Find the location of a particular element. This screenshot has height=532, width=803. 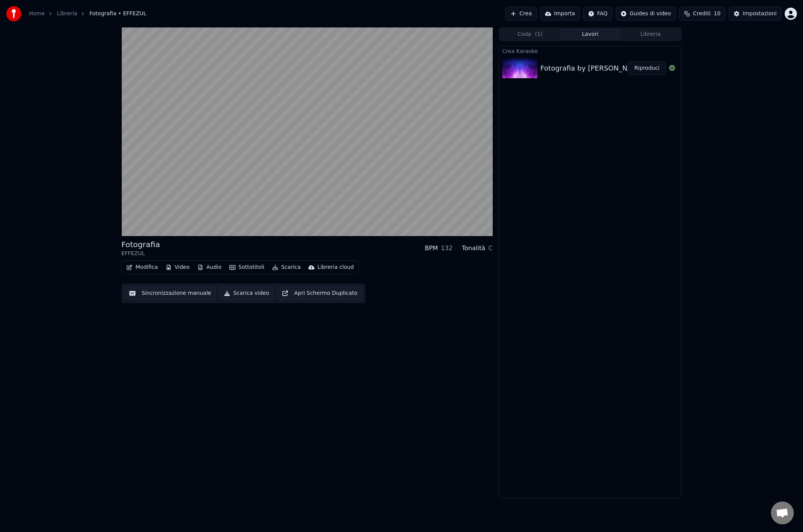

button: Coda is located at coordinates (530, 34).